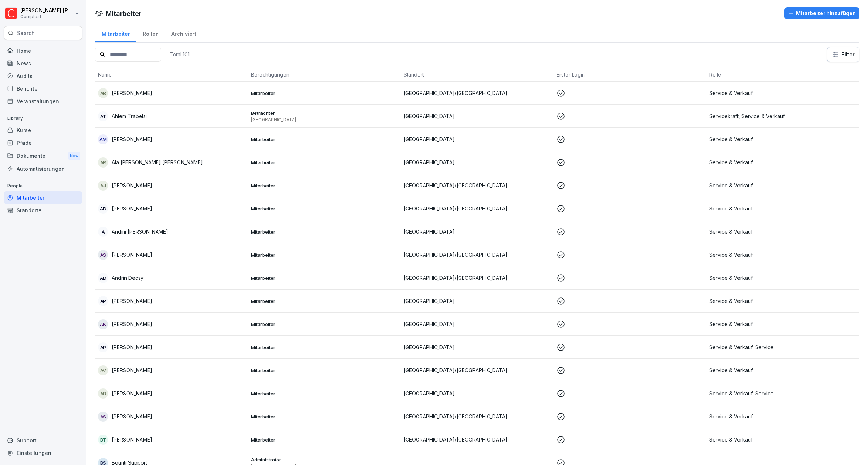 This screenshot has width=868, height=465. Describe the element at coordinates (477, 74) in the screenshot. I see `th: Standort` at that location.